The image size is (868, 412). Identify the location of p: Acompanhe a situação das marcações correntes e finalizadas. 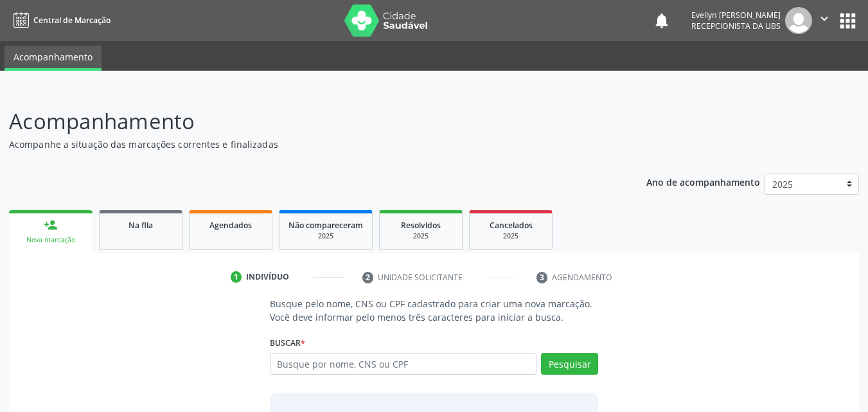
(307, 144).